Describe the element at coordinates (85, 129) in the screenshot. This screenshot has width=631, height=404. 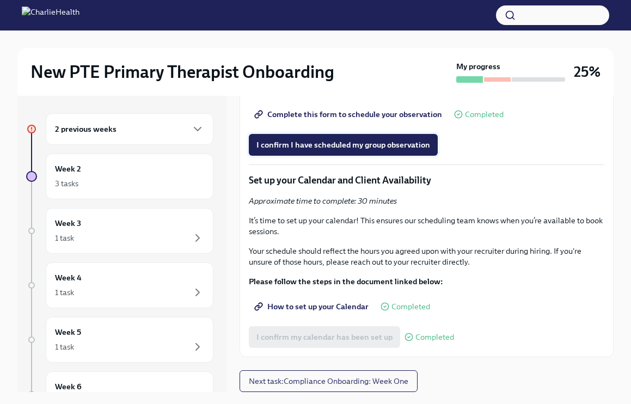
I see `h6: 2 previous weeks` at that location.